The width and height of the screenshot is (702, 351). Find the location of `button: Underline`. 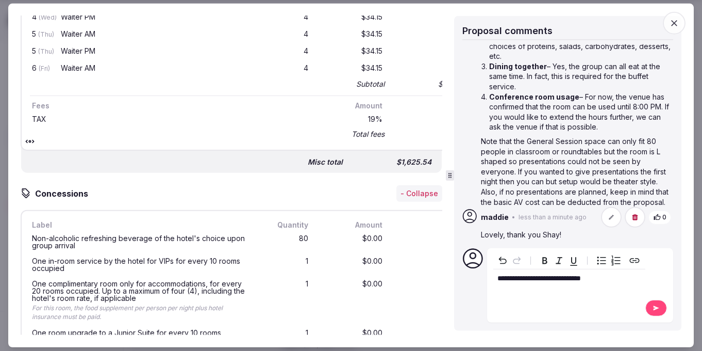

button: Underline is located at coordinates (574, 260).